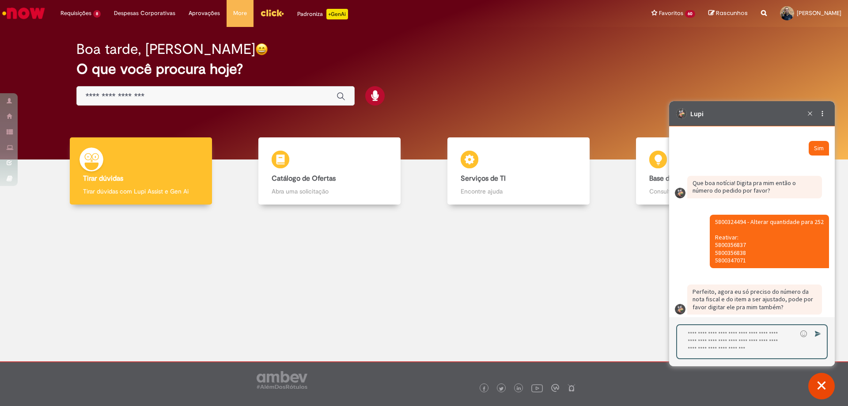 This screenshot has height=406, width=848. Describe the element at coordinates (690, 14) in the screenshot. I see `span: 60` at that location.